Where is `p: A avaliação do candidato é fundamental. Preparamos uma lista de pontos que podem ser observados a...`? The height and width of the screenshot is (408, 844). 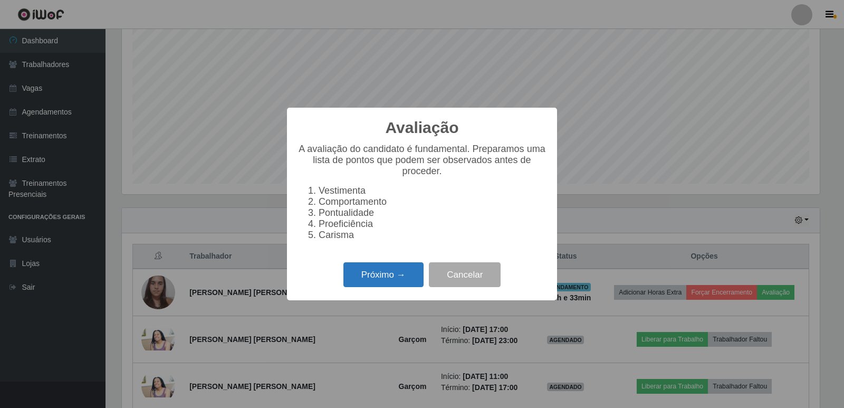
p: A avaliação do candidato é fundamental. Preparamos uma lista de pontos que podem ser observados a... is located at coordinates (422, 160).